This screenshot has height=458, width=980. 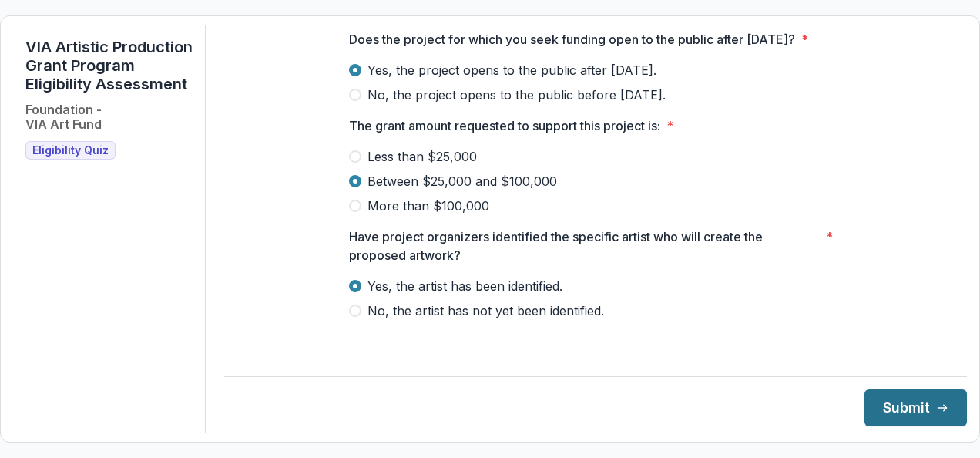 I want to click on h2: Foundation - VIA Art Fund, so click(x=63, y=117).